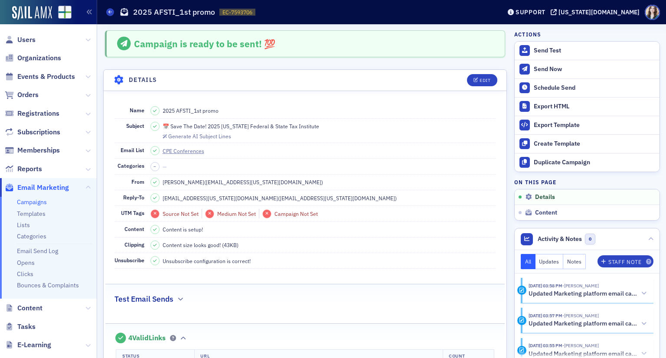 This screenshot has width=666, height=358. I want to click on span: Source Not Set, so click(180, 214).